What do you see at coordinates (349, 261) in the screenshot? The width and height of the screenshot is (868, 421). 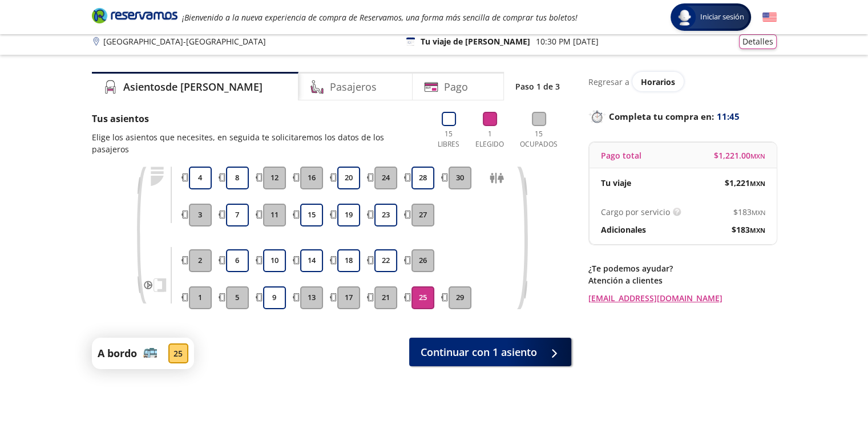 I see `button: 18` at bounding box center [349, 261].